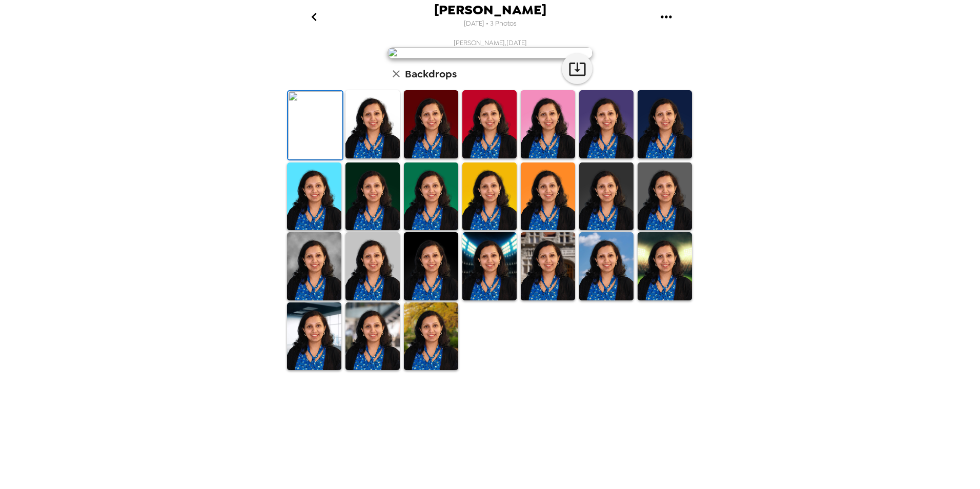 The image size is (980, 489). What do you see at coordinates (490, 52) in the screenshot?
I see `img: user` at bounding box center [490, 52].